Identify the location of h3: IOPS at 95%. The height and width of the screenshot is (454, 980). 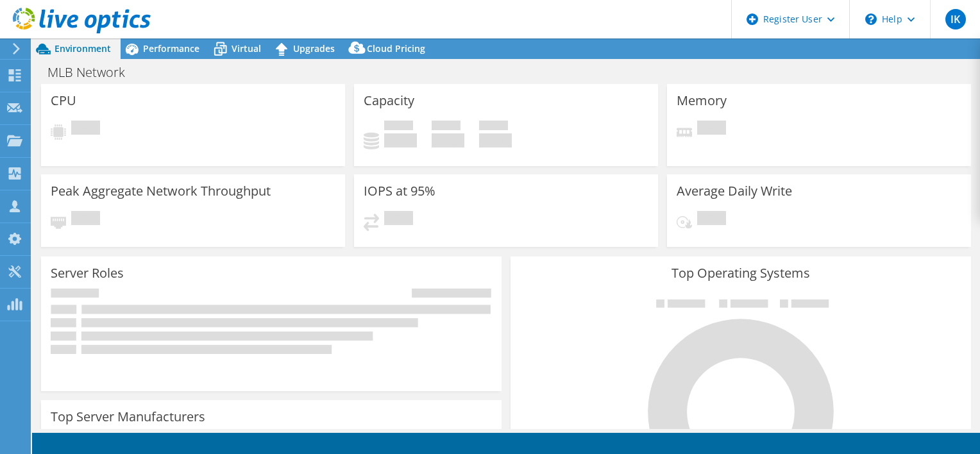
(400, 191).